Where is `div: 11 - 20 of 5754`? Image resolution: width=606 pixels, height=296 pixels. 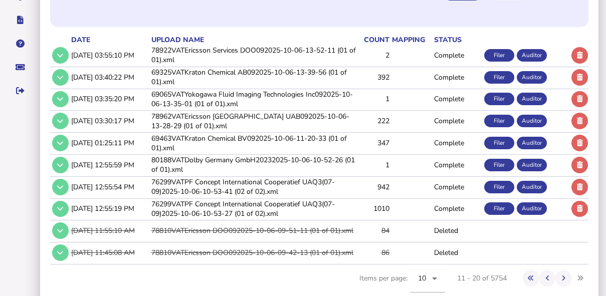 div: 11 - 20 of 5754 is located at coordinates (482, 278).